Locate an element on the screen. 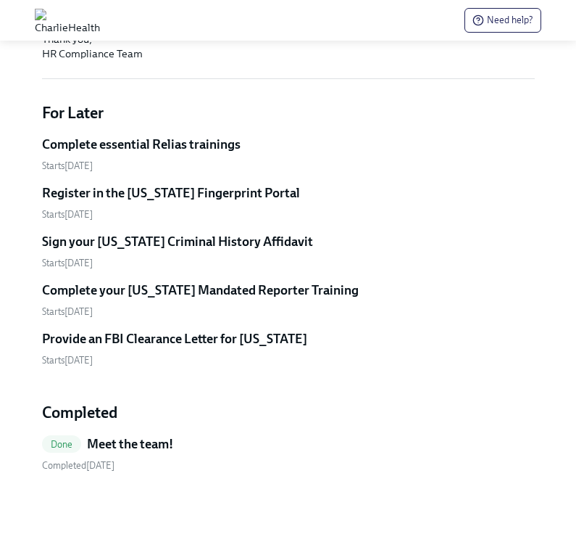  h4: Completed is located at coordinates (289, 412).